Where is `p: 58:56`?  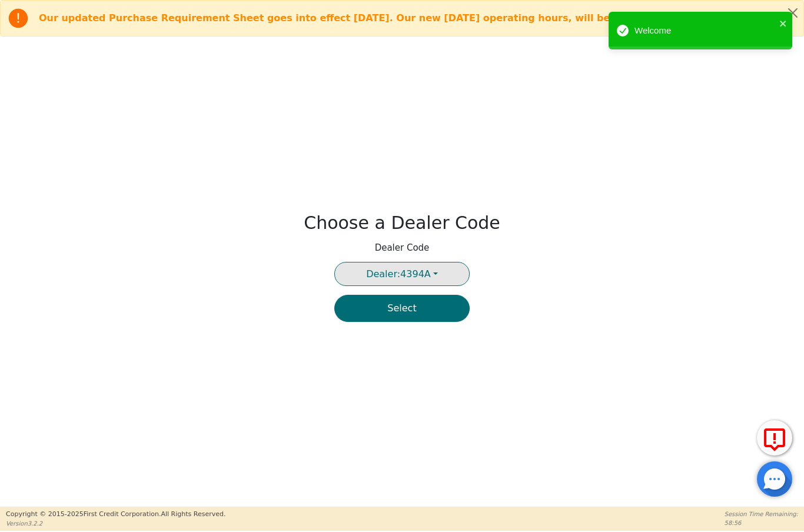
p: 58:56 is located at coordinates (761, 523).